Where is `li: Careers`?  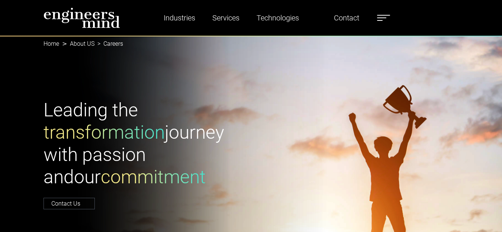 li: Careers is located at coordinates (108, 44).